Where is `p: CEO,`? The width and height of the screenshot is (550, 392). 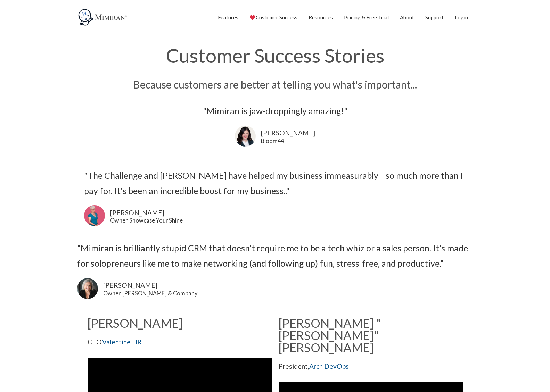
p: CEO, is located at coordinates (180, 342).